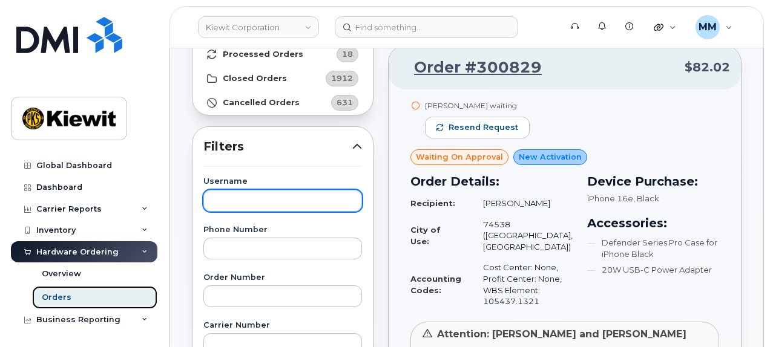 Image resolution: width=770 pixels, height=347 pixels. What do you see at coordinates (653, 182) in the screenshot?
I see `h3: Device Purchase:` at bounding box center [653, 182].